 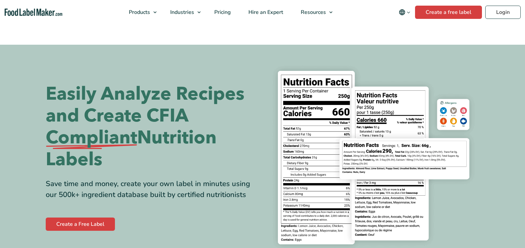 I want to click on h1: Easily Analyze Recipes and Create CFIA Nutrition Labels, so click(x=152, y=127).